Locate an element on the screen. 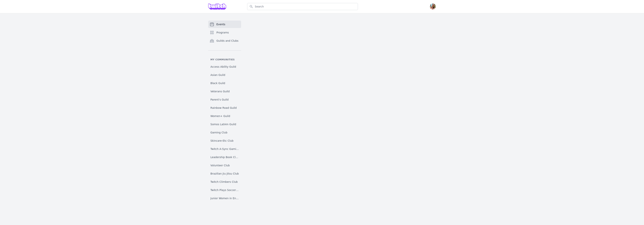  span: Rainbow Road Guild is located at coordinates (223, 108).